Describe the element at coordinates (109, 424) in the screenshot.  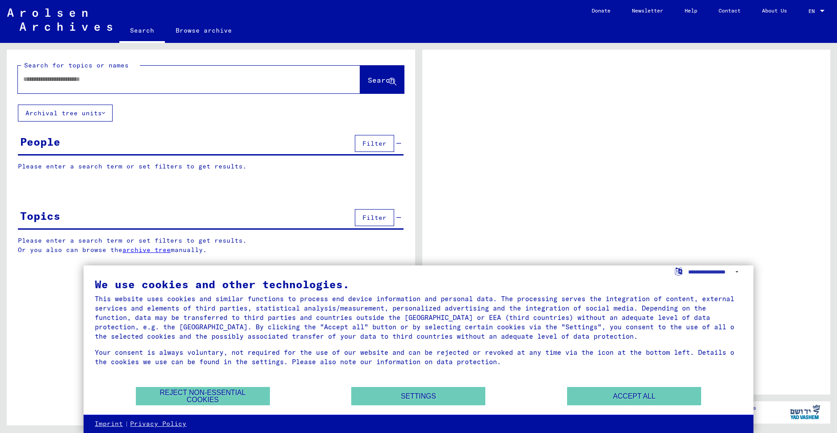
I see `a: Imprint` at that location.